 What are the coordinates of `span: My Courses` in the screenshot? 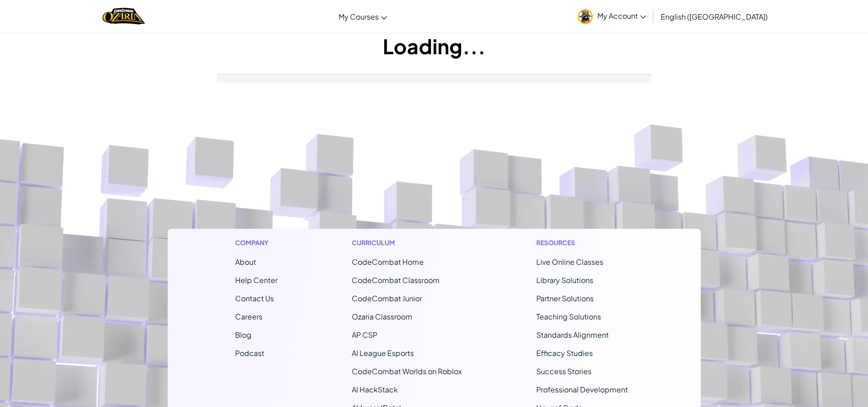 It's located at (359, 16).